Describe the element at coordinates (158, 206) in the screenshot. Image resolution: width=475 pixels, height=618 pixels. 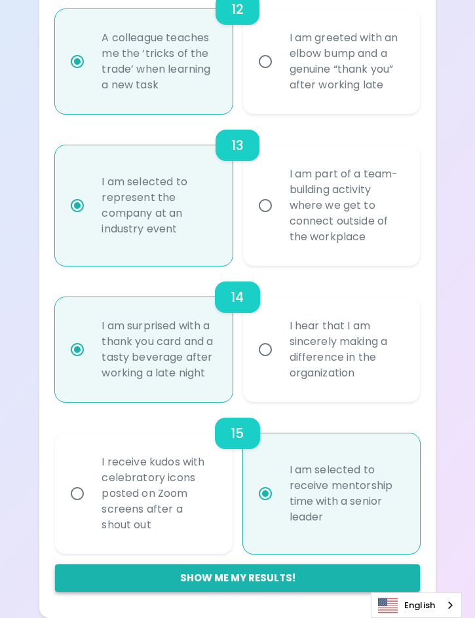
I see `div: I am selected to represent the company at an industry event` at that location.